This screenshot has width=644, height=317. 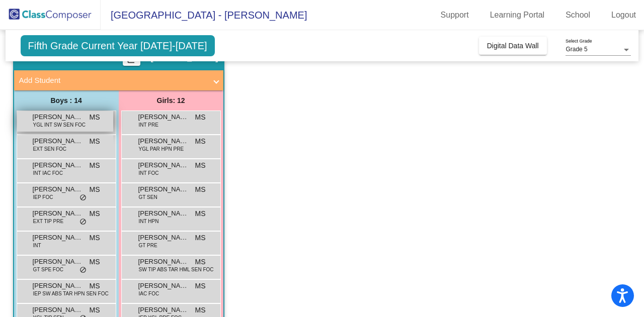 What do you see at coordinates (50, 149) in the screenshot?
I see `span: EXT SEN FOC` at bounding box center [50, 149].